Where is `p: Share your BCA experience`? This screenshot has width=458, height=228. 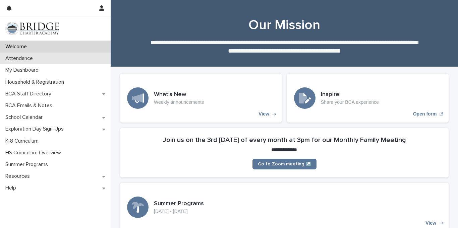 p: Share your BCA experience is located at coordinates (350, 102).